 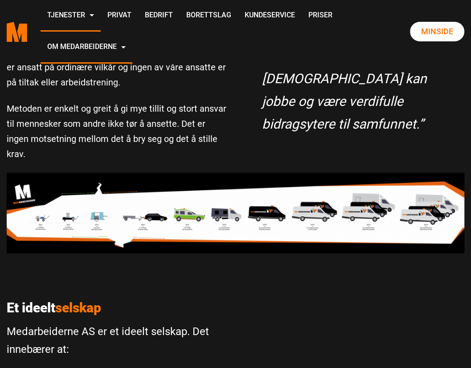 What do you see at coordinates (118, 67) in the screenshot?
I see `p: Vi betaler lønn fra første dag, og alle våre medarbeidere er ansatt på ordinære vilkår og ingen a...` at bounding box center [118, 67].